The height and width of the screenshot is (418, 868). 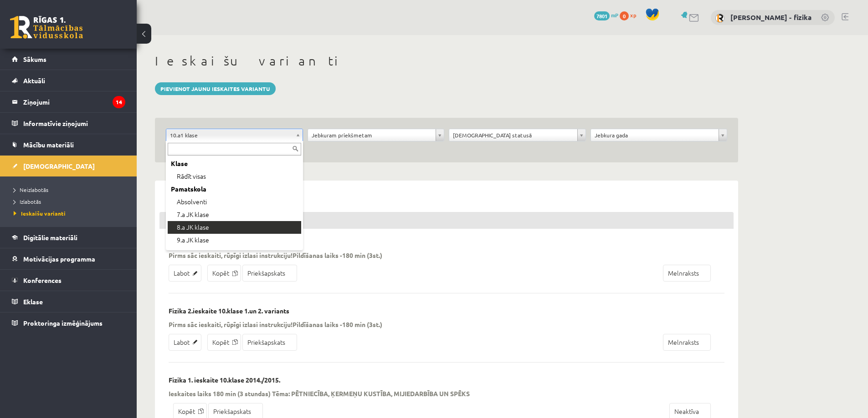 I want to click on div: 9.b JK klase, so click(x=234, y=253).